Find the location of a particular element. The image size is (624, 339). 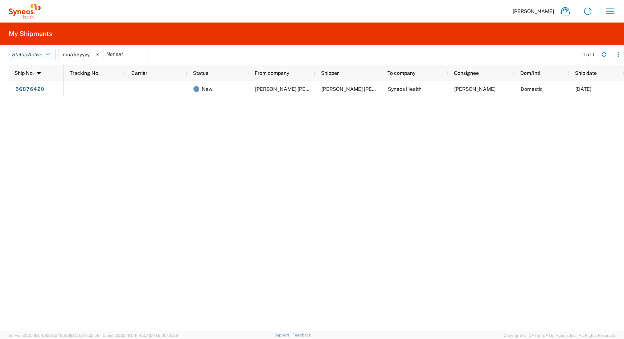

span: Client: 2025.19.0-1f462a1 is located at coordinates (140, 335).